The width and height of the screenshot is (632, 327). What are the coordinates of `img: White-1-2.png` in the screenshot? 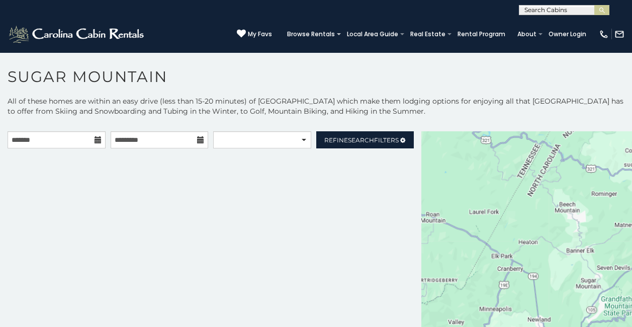 It's located at (77, 34).